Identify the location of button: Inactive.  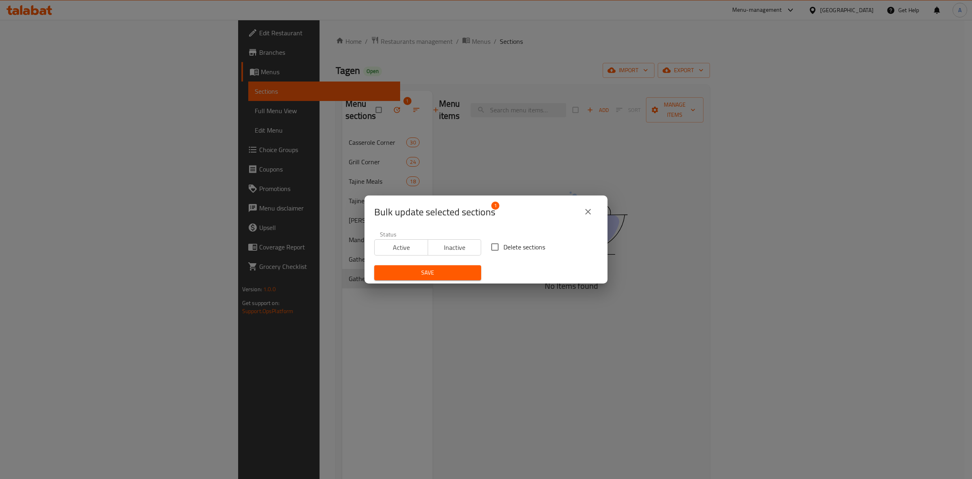
(455, 247).